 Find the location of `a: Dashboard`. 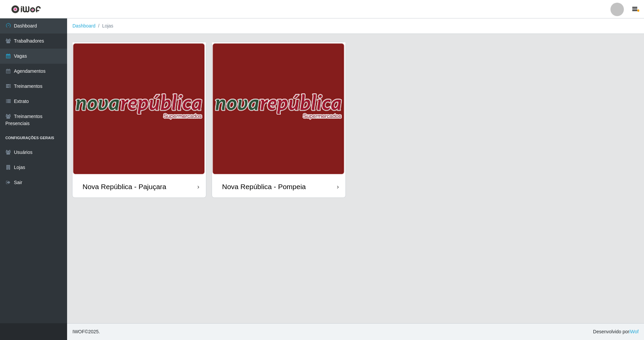

a: Dashboard is located at coordinates (84, 26).